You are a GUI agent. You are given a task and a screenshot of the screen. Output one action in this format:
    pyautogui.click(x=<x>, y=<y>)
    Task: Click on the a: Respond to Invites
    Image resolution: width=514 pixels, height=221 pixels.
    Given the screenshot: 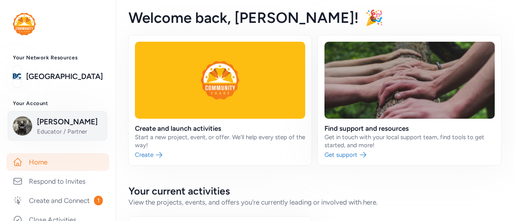 What is the action you would take?
    pyautogui.click(x=58, y=181)
    